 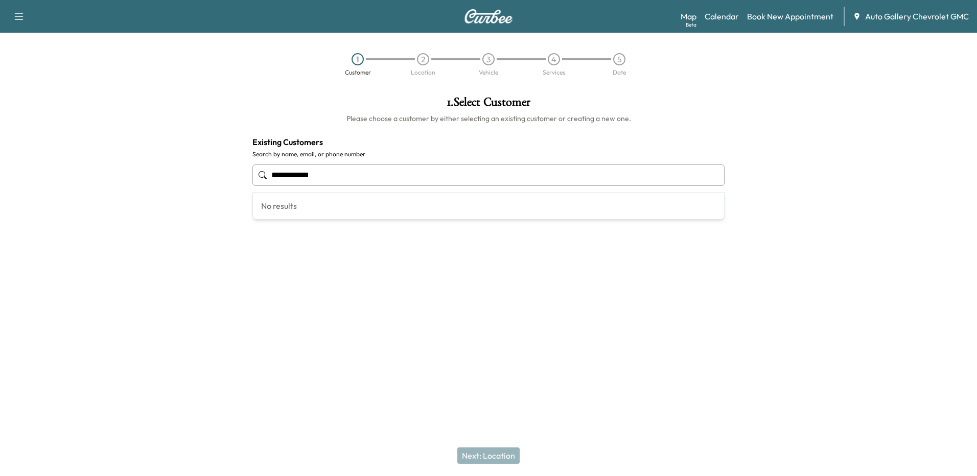 What do you see at coordinates (554, 59) in the screenshot?
I see `div: 4` at bounding box center [554, 59].